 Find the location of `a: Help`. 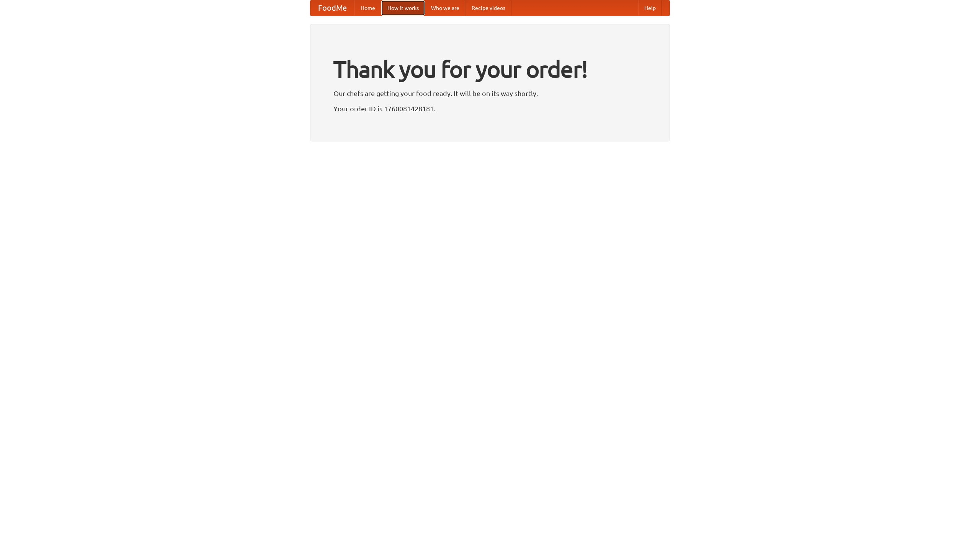

a: Help is located at coordinates (650, 8).